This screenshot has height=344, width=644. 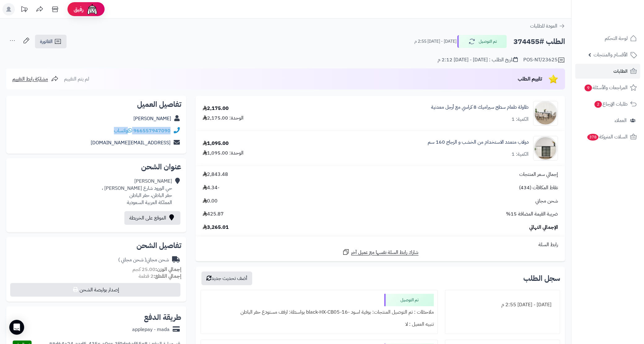 What do you see at coordinates (30, 79) in the screenshot?
I see `span: مشاركة رابط التقييم` at bounding box center [30, 79].